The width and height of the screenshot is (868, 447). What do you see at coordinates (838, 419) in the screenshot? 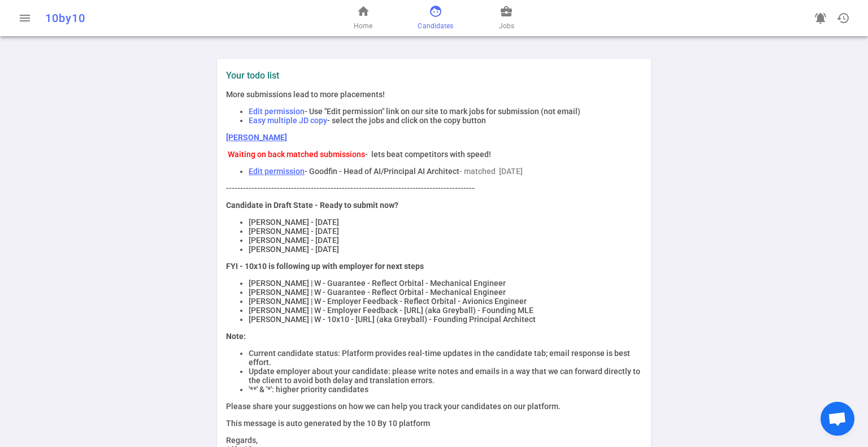
I see `div: Open chat` at bounding box center [838, 419].